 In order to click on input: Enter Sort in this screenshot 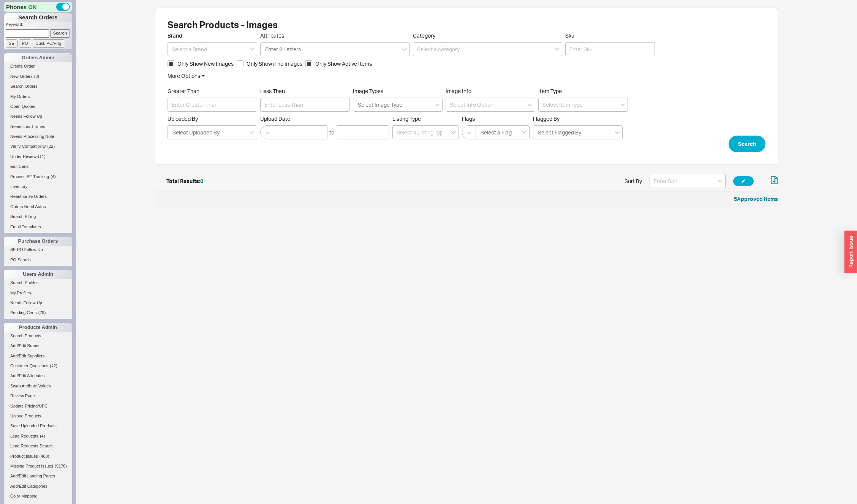, I will do `click(687, 181)`.